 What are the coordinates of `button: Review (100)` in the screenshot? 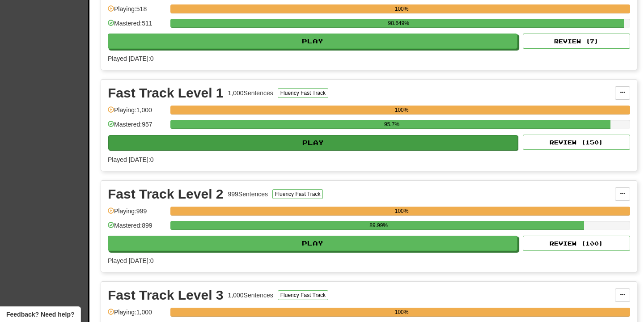 It's located at (576, 243).